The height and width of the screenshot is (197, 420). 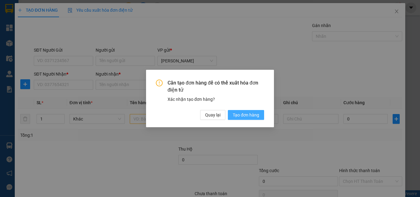 I want to click on span: exclamation-circle, so click(x=159, y=83).